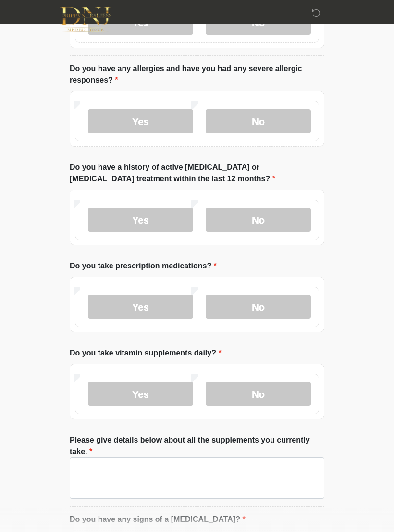  I want to click on img: DNJ Med Boutique Logo, so click(86, 19).